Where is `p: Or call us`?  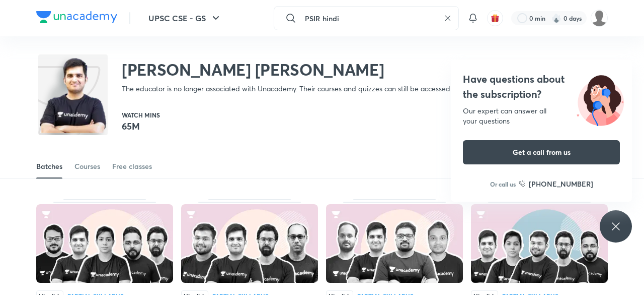 p: Or call us is located at coordinates (503, 184).